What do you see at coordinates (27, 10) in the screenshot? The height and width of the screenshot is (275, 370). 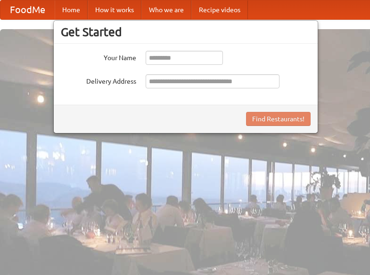 I see `a: FoodMe` at bounding box center [27, 10].